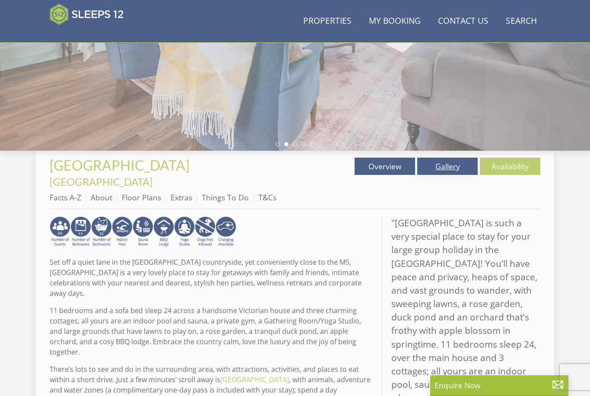 Image resolution: width=590 pixels, height=396 pixels. What do you see at coordinates (102, 232) in the screenshot?
I see `img: AD_4nXdgg0c6Dd6x392_yIWaP-3v5tFKEco7vNie24Sn011at1BaNI8IRBOxveTO2ahNI7PHF2Me3ji91R0KlKVl1yjLqVdSt...` at bounding box center [102, 232].